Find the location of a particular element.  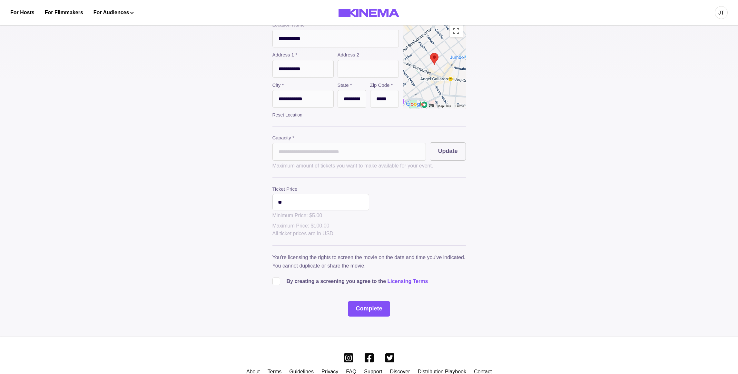

label: Ticket Price is located at coordinates (321, 189).